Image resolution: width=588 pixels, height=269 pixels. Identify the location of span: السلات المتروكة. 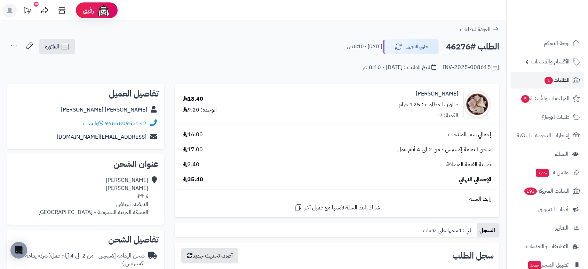
(547, 191).